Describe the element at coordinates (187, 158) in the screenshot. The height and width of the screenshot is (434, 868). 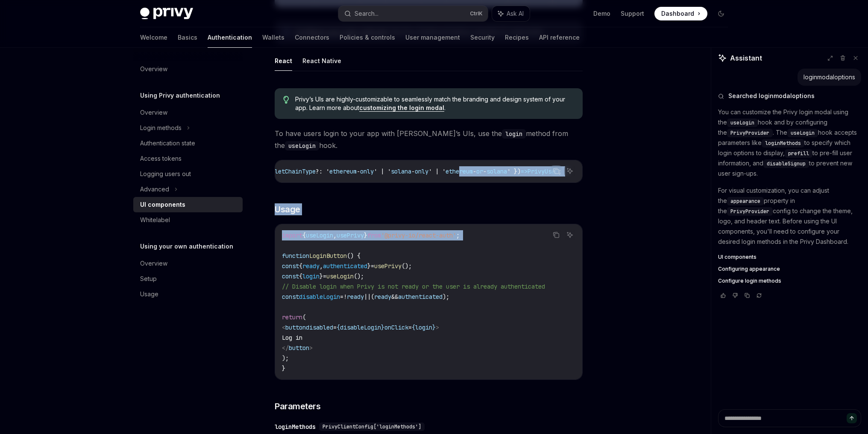
I see `a: Access tokens` at that location.